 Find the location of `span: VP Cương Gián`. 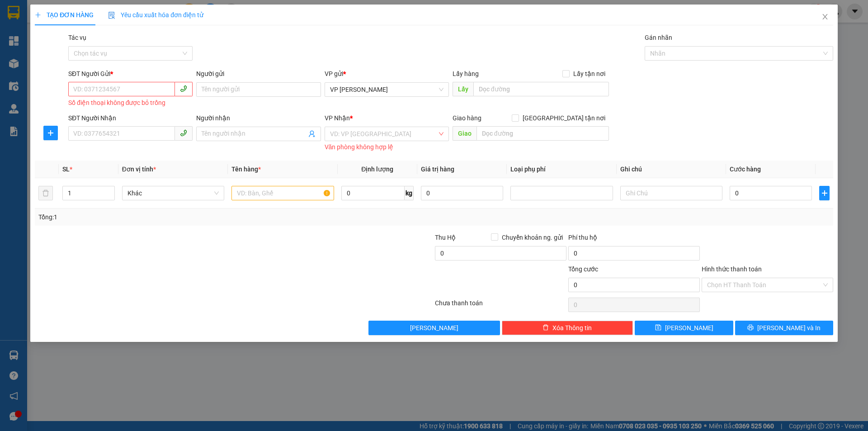

span: VP Cương Gián is located at coordinates (386, 89).